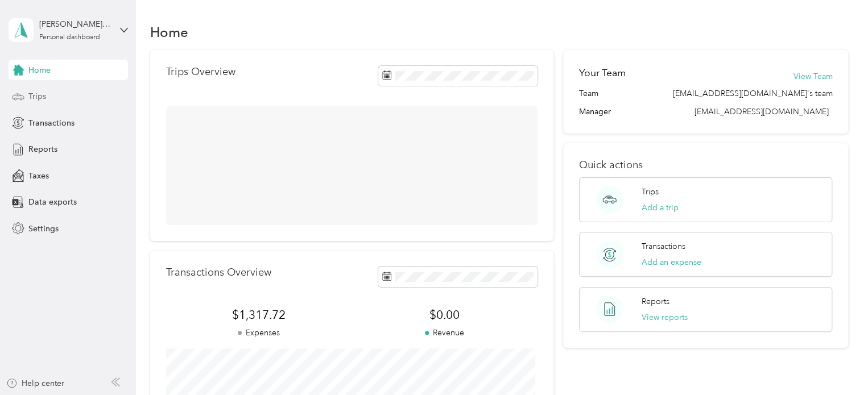  Describe the element at coordinates (39, 175) in the screenshot. I see `span: Taxes` at that location.